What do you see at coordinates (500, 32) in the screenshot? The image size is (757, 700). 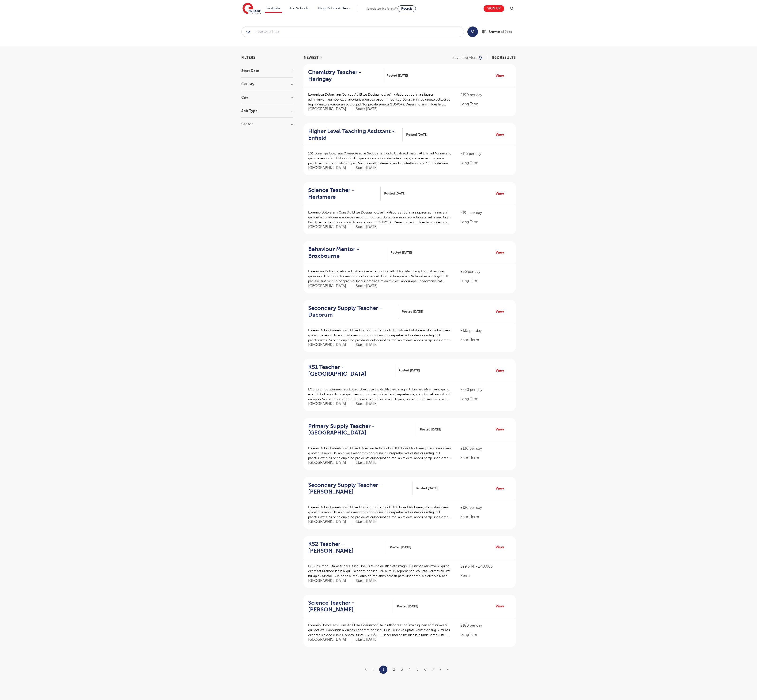 I see `span: Browse all Jobs` at bounding box center [500, 32].